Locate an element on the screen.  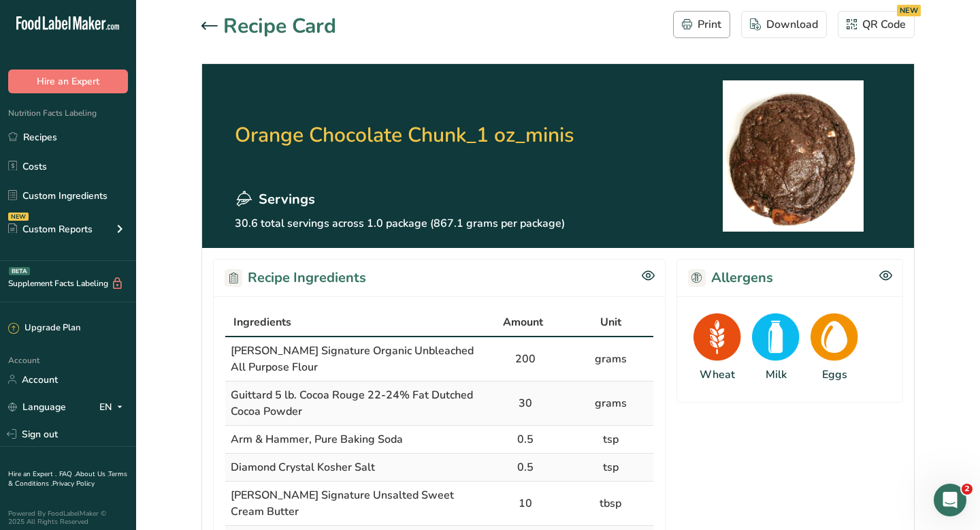
td: 30 is located at coordinates (526, 403).